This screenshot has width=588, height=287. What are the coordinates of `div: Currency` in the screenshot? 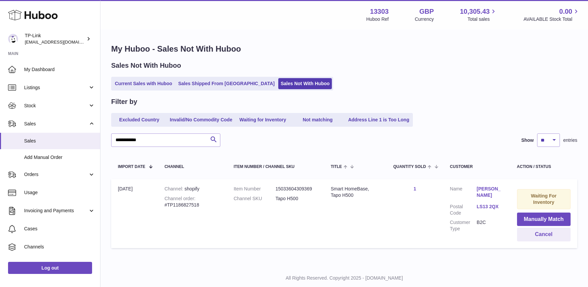 It's located at (424, 19).